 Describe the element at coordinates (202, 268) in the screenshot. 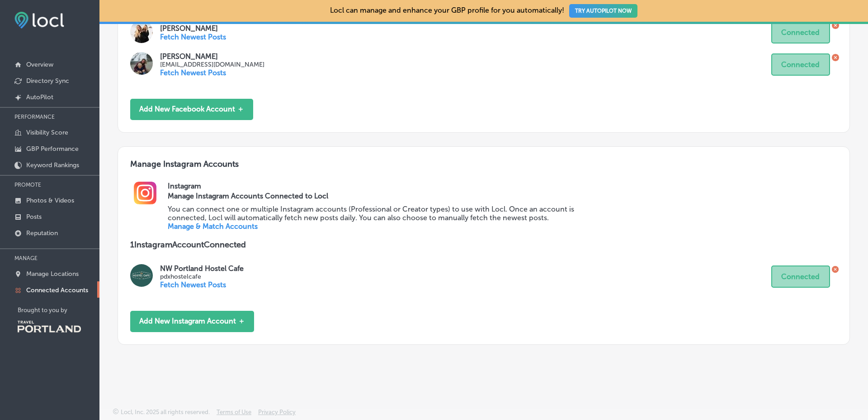

I see `p: NW Portland Hostel Cafe` at that location.